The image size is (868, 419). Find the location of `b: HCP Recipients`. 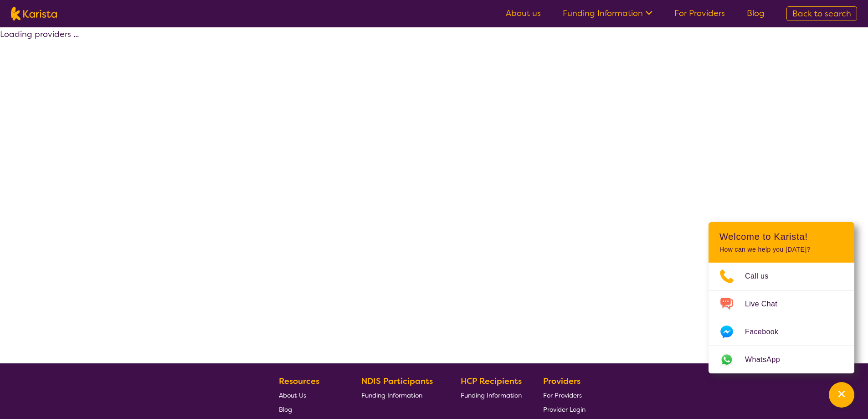

b: HCP Recipients is located at coordinates (491, 381).